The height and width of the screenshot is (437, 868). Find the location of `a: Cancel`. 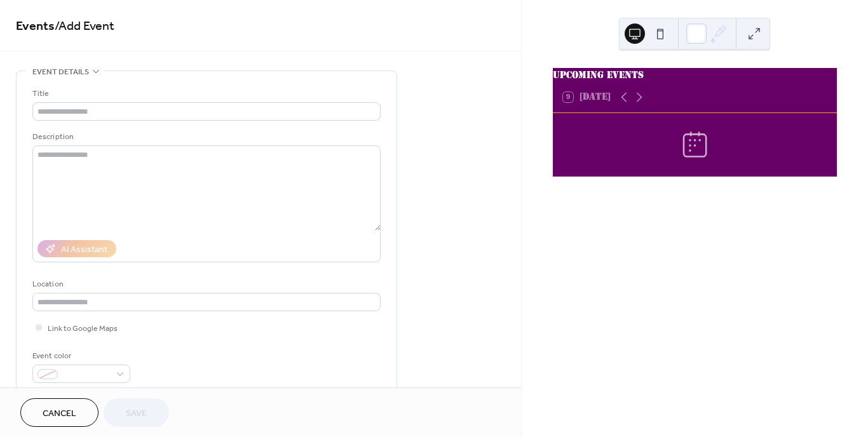

a: Cancel is located at coordinates (59, 412).